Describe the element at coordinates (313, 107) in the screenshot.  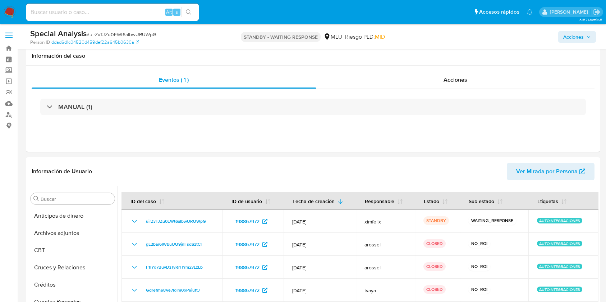
I see `div: MANUAL (1)` at that location.